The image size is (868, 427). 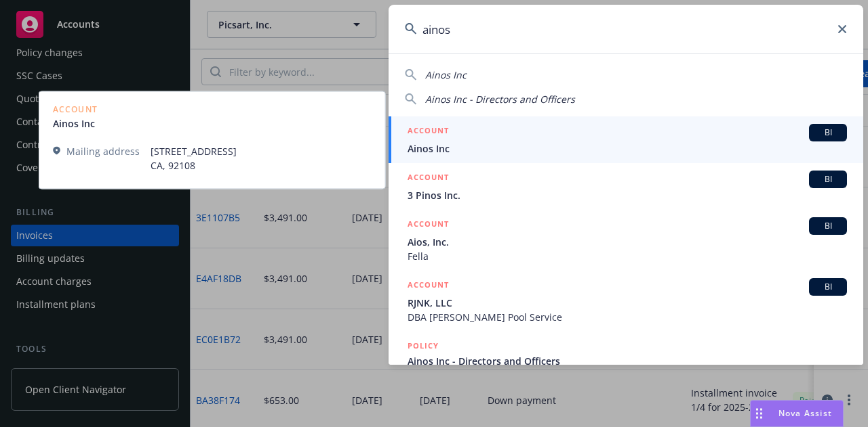 I want to click on a: ACCOUNTBI3 Pinos Inc., so click(x=626, y=186).